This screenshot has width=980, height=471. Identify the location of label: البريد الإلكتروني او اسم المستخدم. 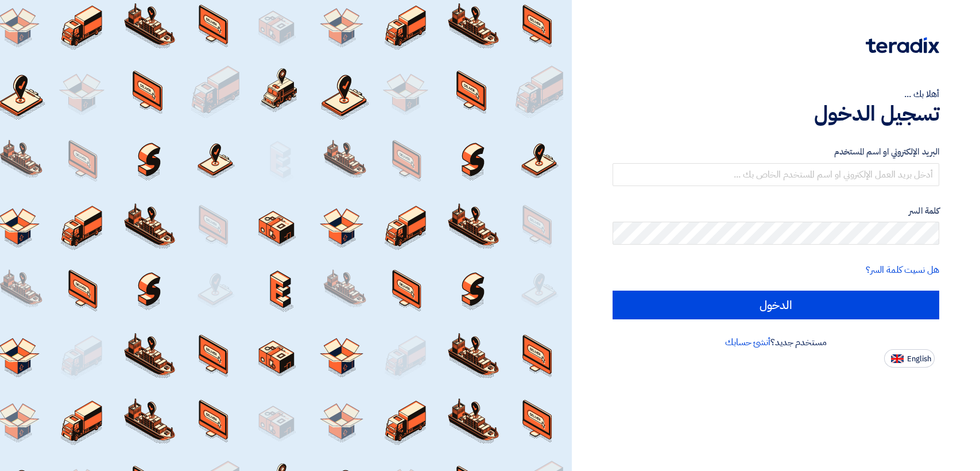
(776, 152).